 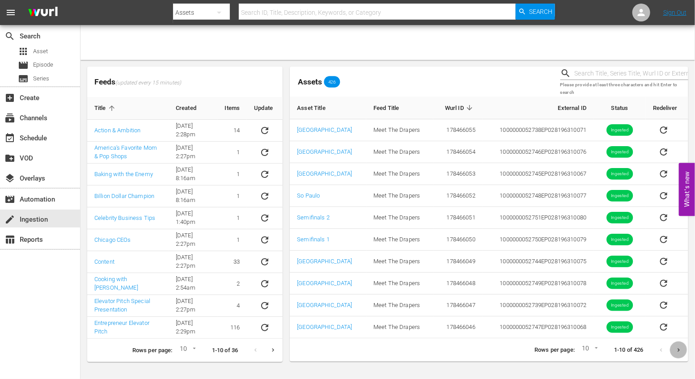 I want to click on td: 1000000052747 EP028196310068, so click(x=538, y=327).